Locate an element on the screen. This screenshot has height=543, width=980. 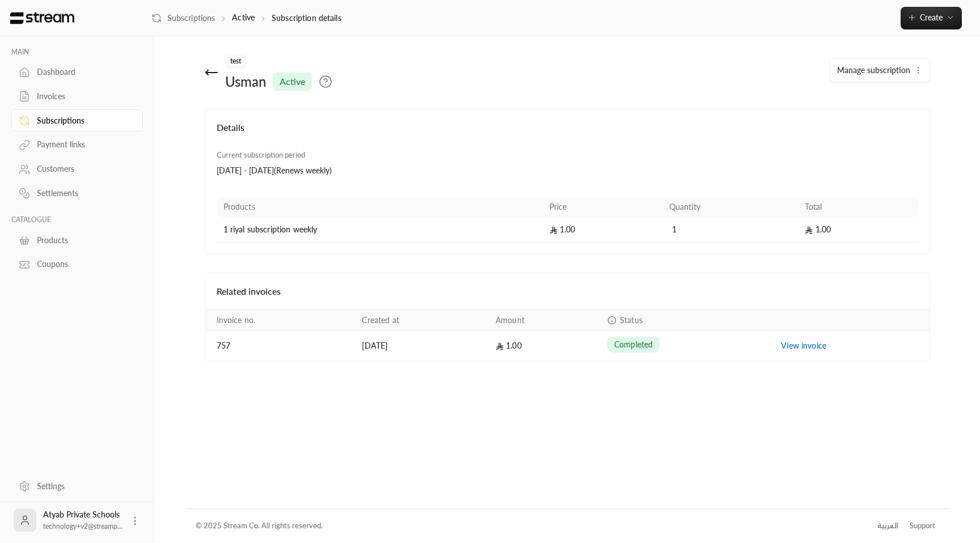
div: © 2025 Stream Co. All rights reserved. is located at coordinates (259, 526).